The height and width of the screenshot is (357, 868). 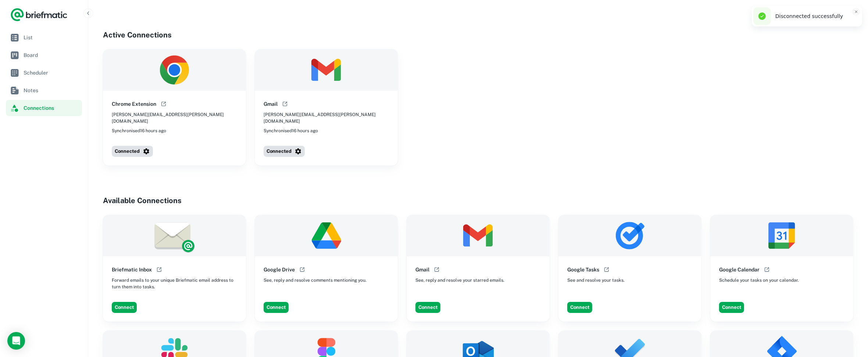 What do you see at coordinates (630, 236) in the screenshot?
I see `img: Google Tasks` at bounding box center [630, 236].